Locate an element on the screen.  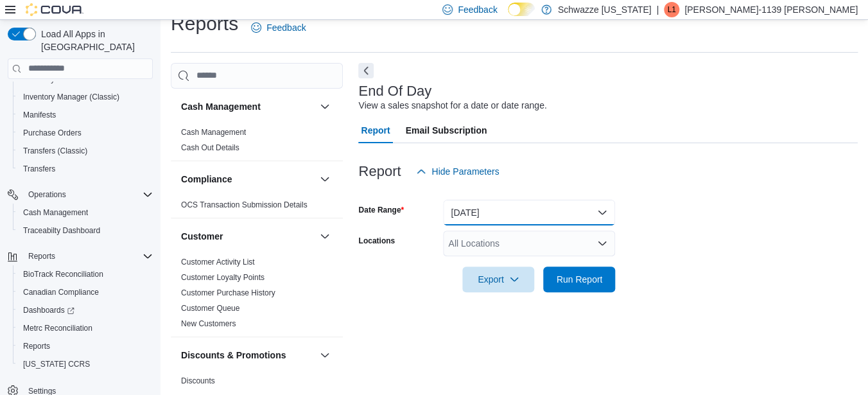
a: Customer Purchase History is located at coordinates (228, 293).